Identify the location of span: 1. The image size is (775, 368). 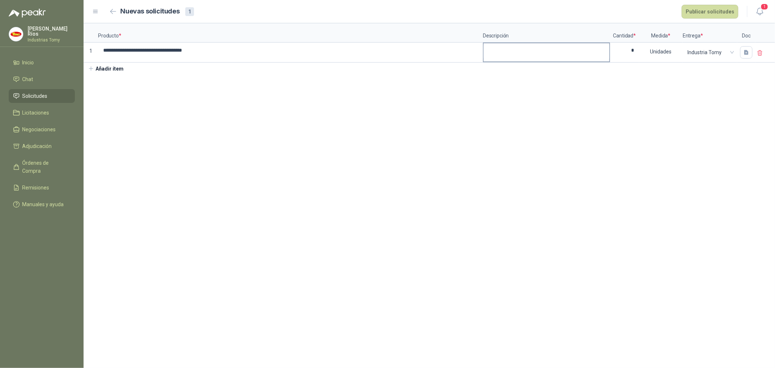
(765, 7).